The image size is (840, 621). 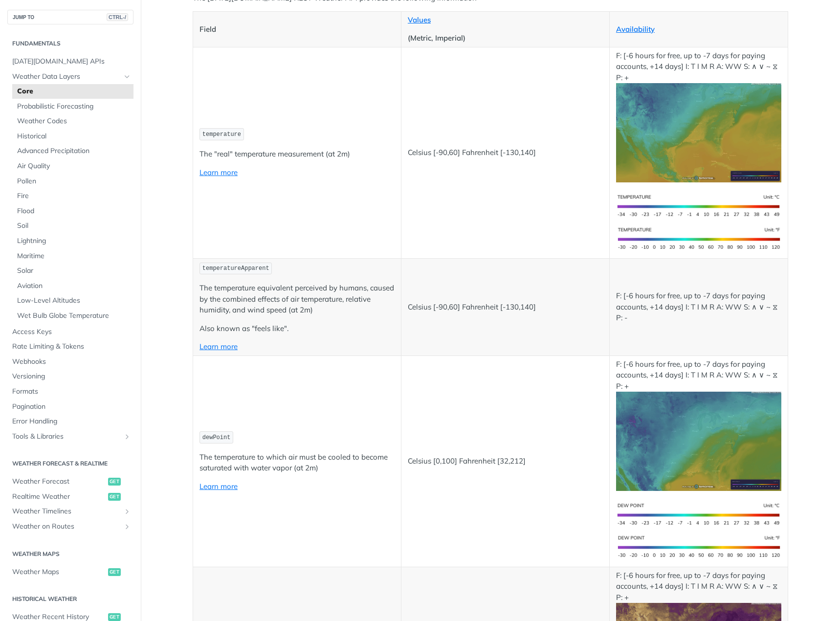 What do you see at coordinates (67, 511) in the screenshot?
I see `span: Weather Timelines` at bounding box center [67, 511].